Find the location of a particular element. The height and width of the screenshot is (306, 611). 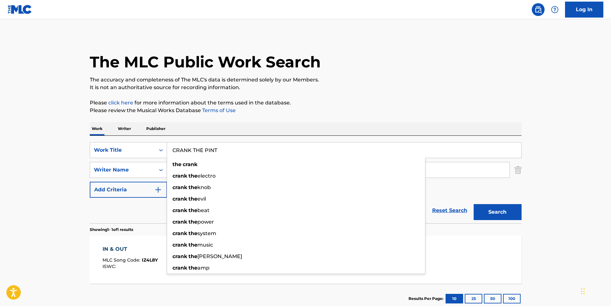

h1: The MLC Public Work Search is located at coordinates (205, 62).